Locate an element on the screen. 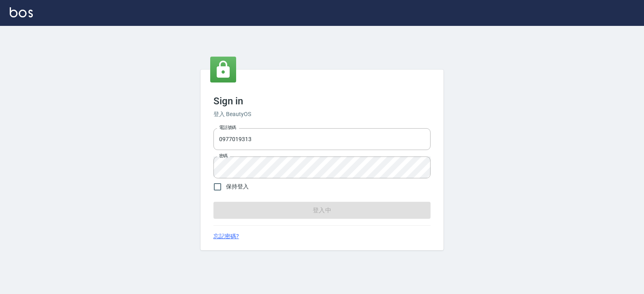  a: 忘記密碼? is located at coordinates (226, 236).